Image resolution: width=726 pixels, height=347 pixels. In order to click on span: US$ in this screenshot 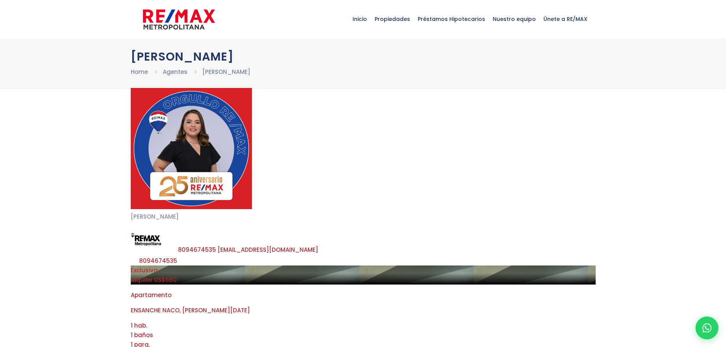, I will do `click(165, 280)`.